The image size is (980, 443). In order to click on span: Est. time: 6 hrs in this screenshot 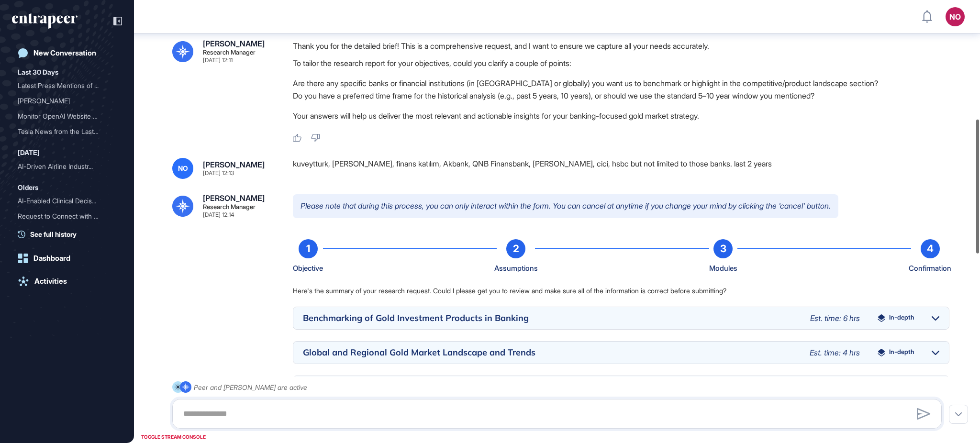, I will do `click(835, 318)`.